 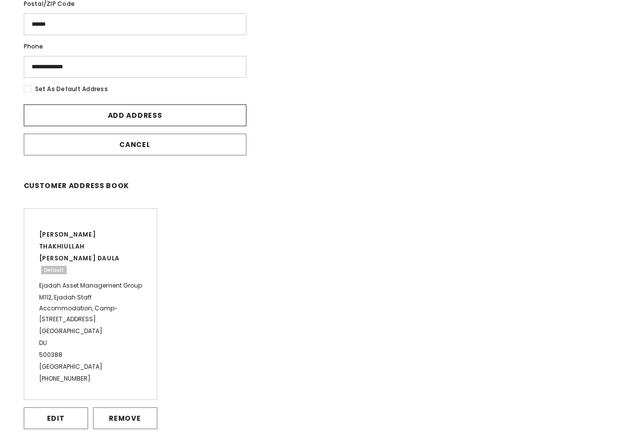 What do you see at coordinates (135, 144) in the screenshot?
I see `button: Cancel` at bounding box center [135, 144].